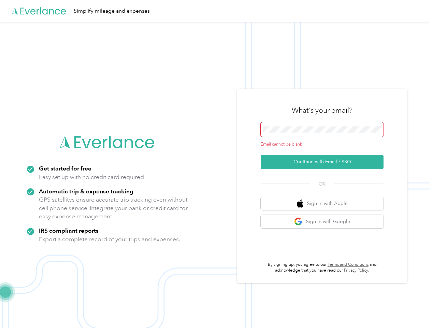  Describe the element at coordinates (348, 264) in the screenshot. I see `a: Terms and Conditions` at that location.